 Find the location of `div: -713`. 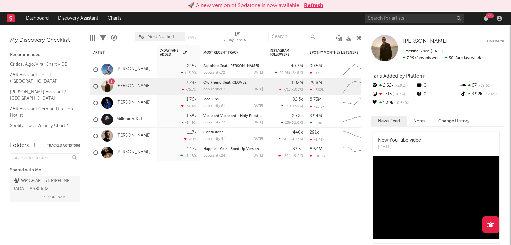

div: -713 is located at coordinates (393, 94).